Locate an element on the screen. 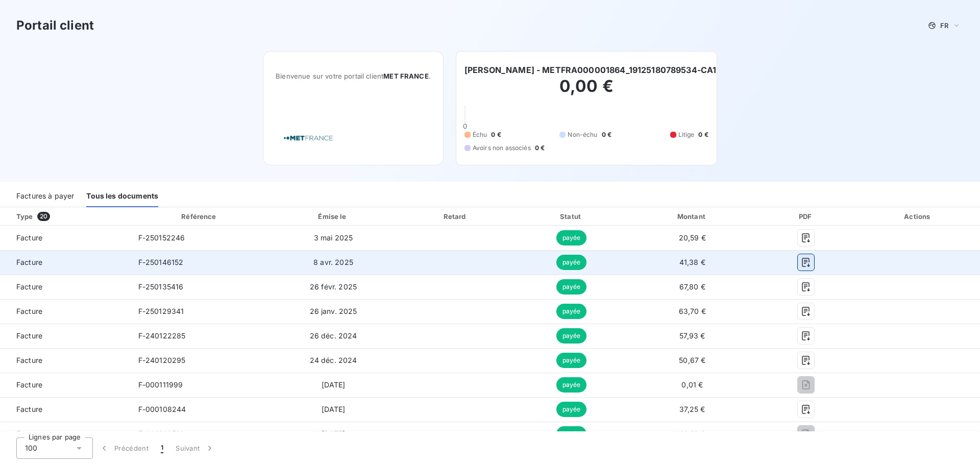 This screenshot has width=980, height=465. div: Montant is located at coordinates (693, 216).